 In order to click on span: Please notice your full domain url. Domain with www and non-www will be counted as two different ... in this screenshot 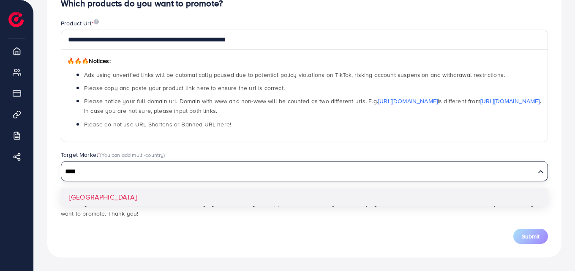, I will do `click(313, 106)`.